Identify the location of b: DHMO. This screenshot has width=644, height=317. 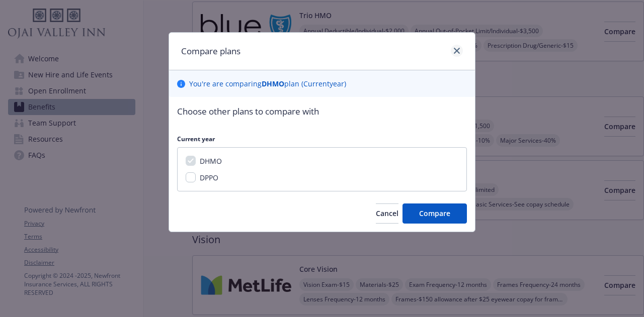
(273, 84).